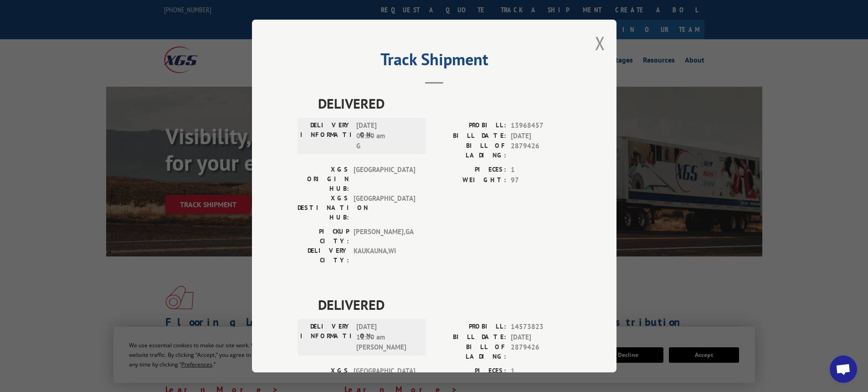 This screenshot has width=868, height=392. I want to click on label: XGS DESTINATION HUB:, so click(323, 208).